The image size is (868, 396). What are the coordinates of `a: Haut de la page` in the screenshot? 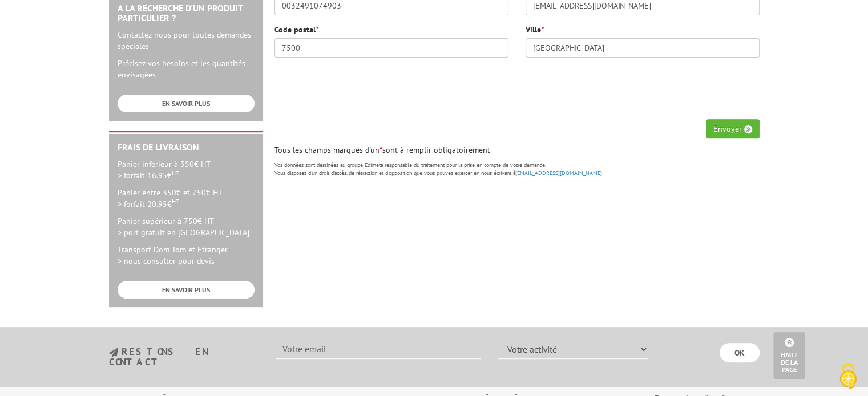 It's located at (789, 356).